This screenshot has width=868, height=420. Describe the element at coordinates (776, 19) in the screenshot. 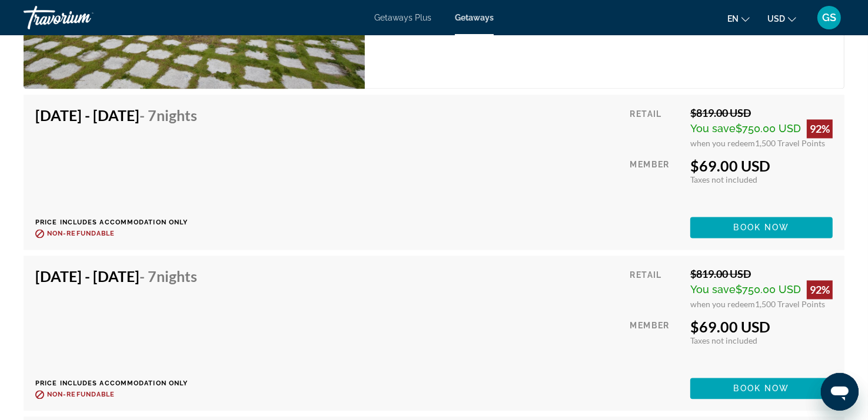

I see `span: USD` at that location.